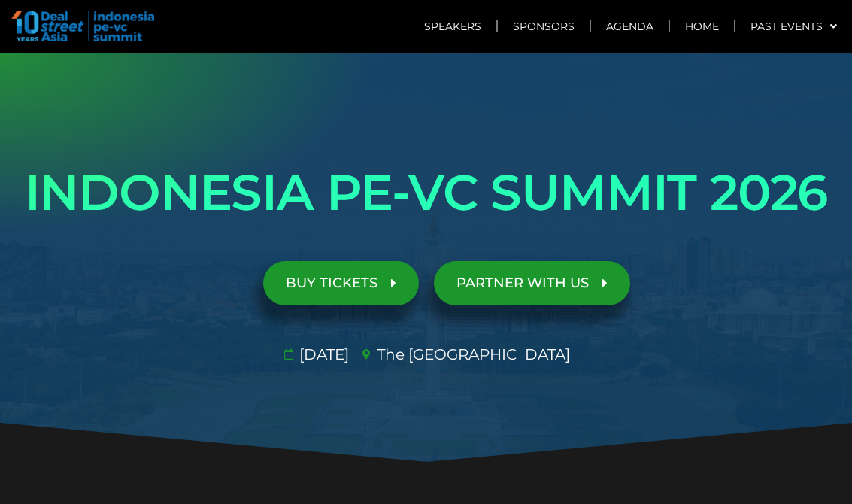 This screenshot has width=852, height=504. I want to click on a: Home, so click(702, 26).